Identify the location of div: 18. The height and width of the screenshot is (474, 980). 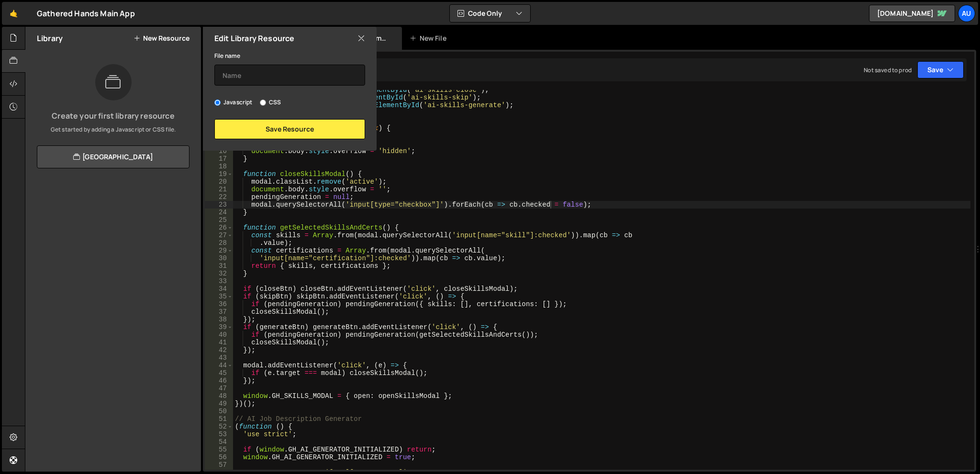
(219, 167).